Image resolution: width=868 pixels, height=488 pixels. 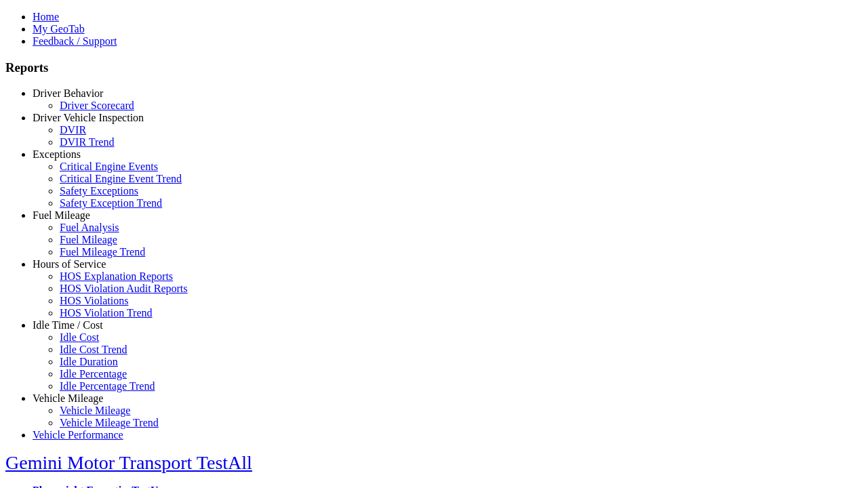 What do you see at coordinates (78, 434) in the screenshot?
I see `a: Vehicle Performance` at bounding box center [78, 434].